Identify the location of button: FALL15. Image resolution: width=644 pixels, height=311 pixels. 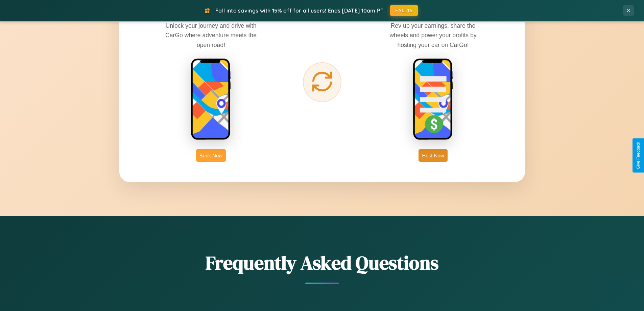
(404, 10).